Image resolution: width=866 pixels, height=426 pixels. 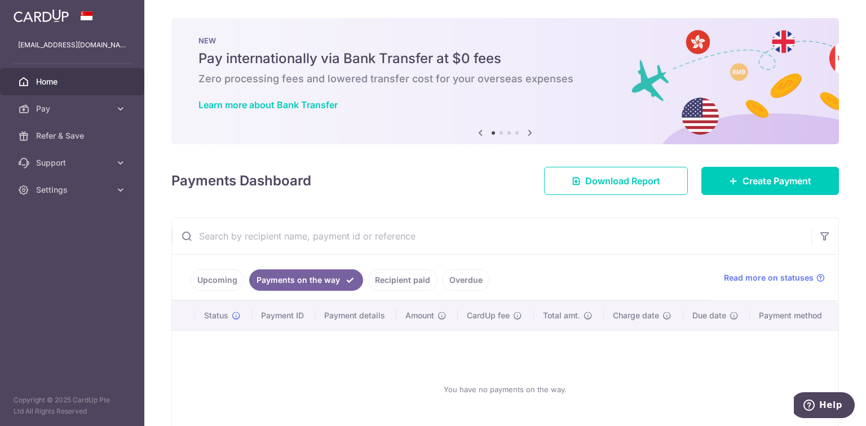 What do you see at coordinates (770, 181) in the screenshot?
I see `a: Create Payment` at bounding box center [770, 181].